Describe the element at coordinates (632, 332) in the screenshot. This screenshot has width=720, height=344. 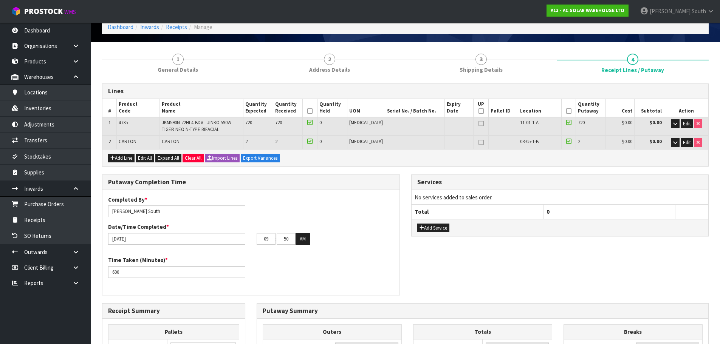
I see `th: Breaks` at that location.